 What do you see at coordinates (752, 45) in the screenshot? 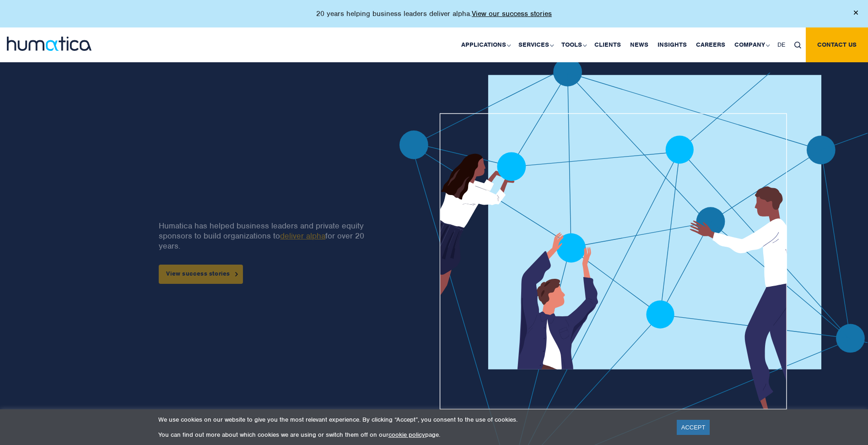
I see `a: Company` at bounding box center [752, 45].